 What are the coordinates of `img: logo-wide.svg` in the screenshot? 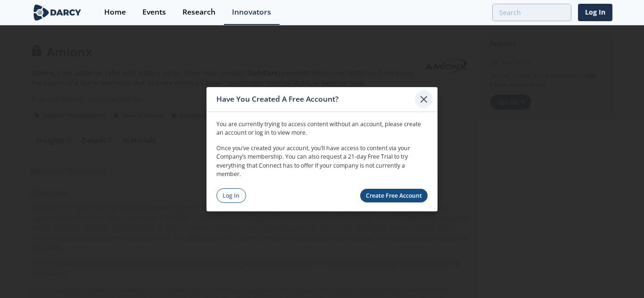 It's located at (57, 12).